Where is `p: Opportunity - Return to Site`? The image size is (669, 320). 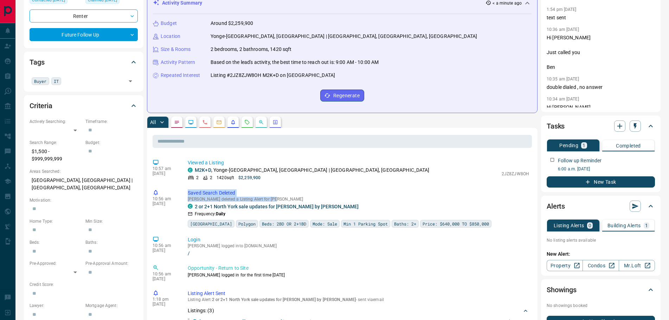
p: Opportunity - Return to Site is located at coordinates (358, 268).